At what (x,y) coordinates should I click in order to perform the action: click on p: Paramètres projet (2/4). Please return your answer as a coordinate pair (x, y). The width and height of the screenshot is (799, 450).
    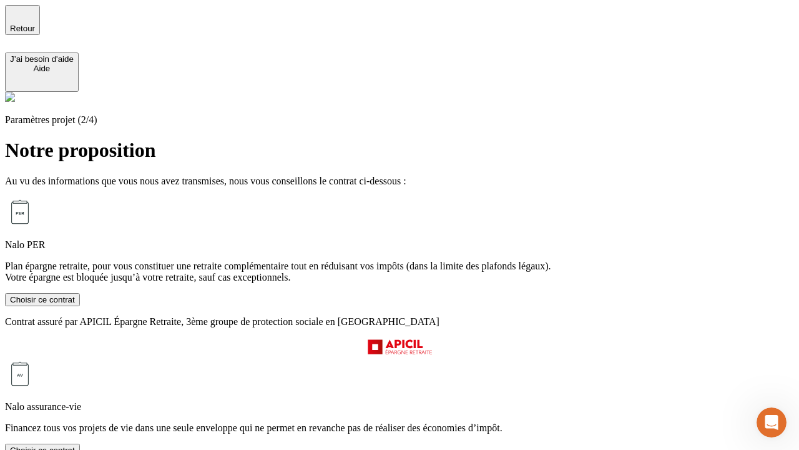
    Looking at the image, I should click on (400, 120).